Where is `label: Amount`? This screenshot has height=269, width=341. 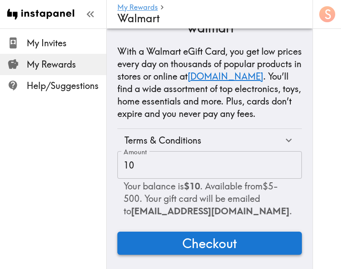
label: Amount is located at coordinates (135, 152).